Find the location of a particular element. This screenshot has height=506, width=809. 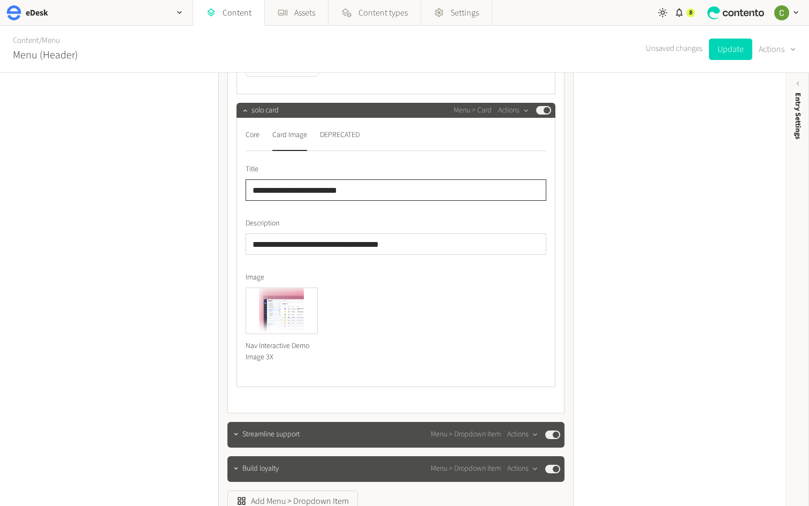

span: Title is located at coordinates (252, 169).